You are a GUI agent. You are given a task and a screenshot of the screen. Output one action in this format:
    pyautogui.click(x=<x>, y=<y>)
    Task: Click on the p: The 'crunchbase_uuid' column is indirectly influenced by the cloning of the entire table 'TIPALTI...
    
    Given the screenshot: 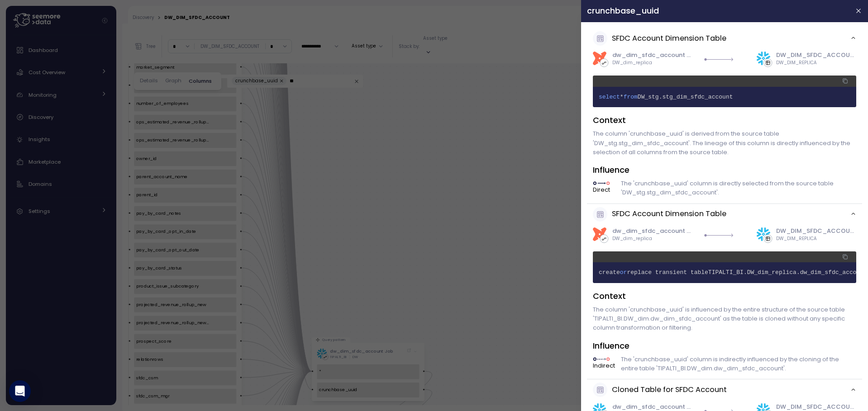 What is the action you would take?
    pyautogui.click(x=739, y=364)
    